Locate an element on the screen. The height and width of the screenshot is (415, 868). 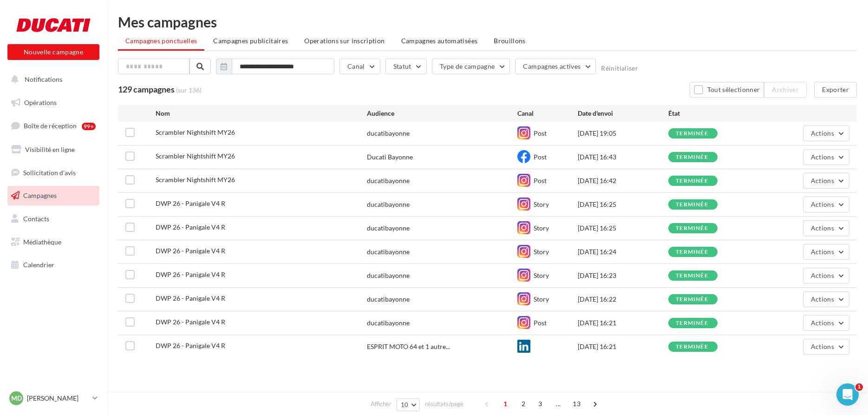
div: Date d'envoi is located at coordinates (622, 113).